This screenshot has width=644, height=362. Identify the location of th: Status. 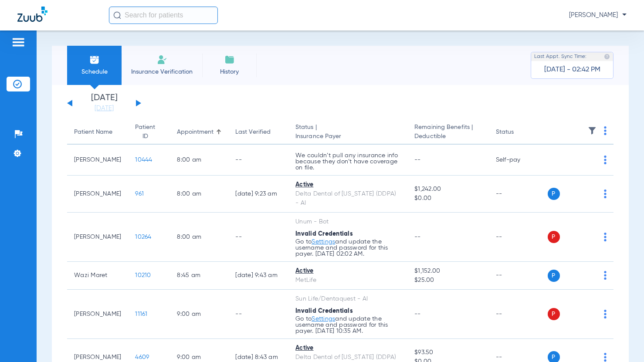
(518, 133).